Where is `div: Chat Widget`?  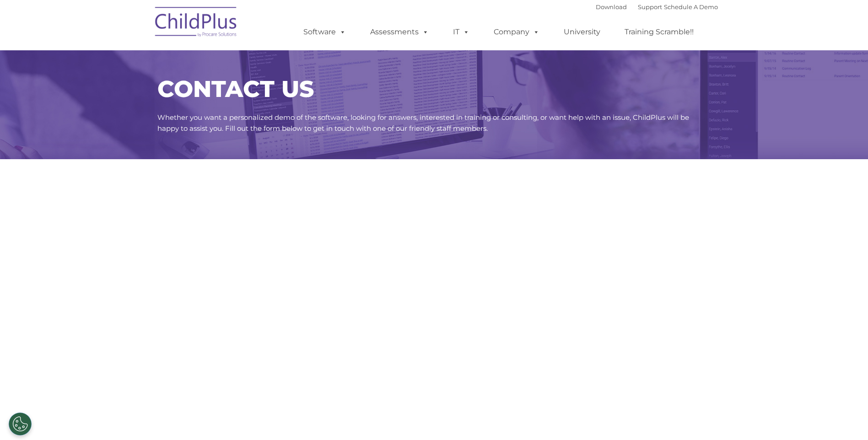
div: Chat Widget is located at coordinates (845, 418).